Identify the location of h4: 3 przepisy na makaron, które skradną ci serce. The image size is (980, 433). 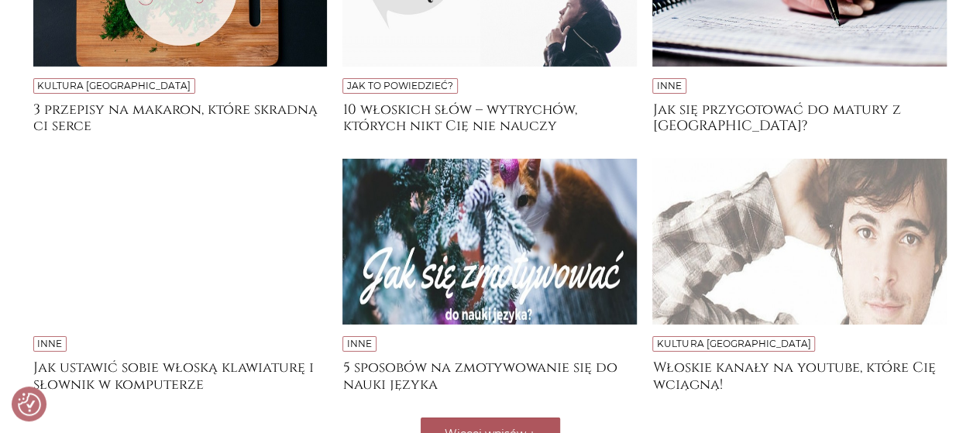
(181, 117).